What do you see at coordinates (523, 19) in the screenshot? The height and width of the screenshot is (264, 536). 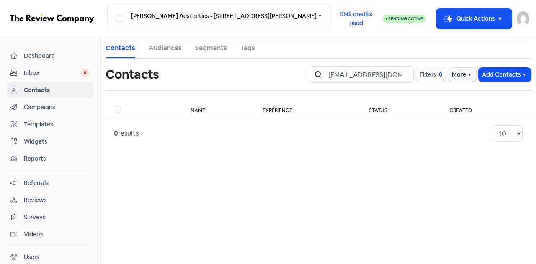 I see `img: User` at bounding box center [523, 19].